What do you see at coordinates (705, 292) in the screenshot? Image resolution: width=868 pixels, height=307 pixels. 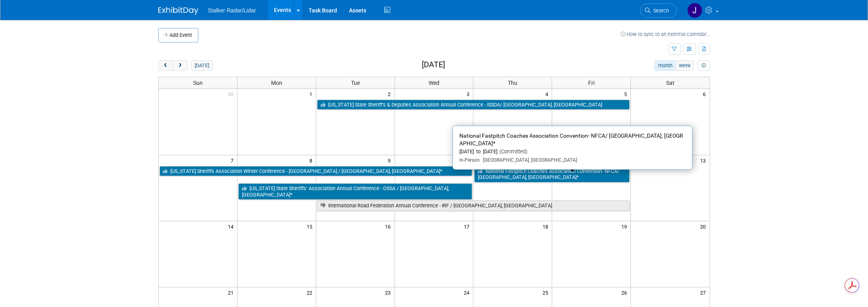 I see `span: 27` at bounding box center [705, 292].